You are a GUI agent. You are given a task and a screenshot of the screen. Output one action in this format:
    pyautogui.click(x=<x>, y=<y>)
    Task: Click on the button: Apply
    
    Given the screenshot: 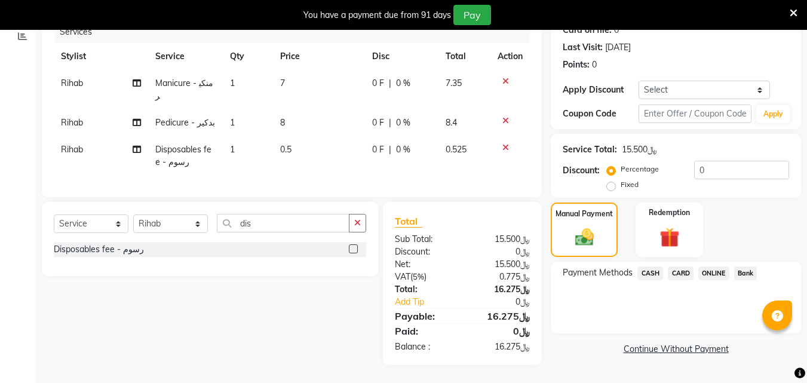 What is the action you would take?
    pyautogui.click(x=773, y=114)
    